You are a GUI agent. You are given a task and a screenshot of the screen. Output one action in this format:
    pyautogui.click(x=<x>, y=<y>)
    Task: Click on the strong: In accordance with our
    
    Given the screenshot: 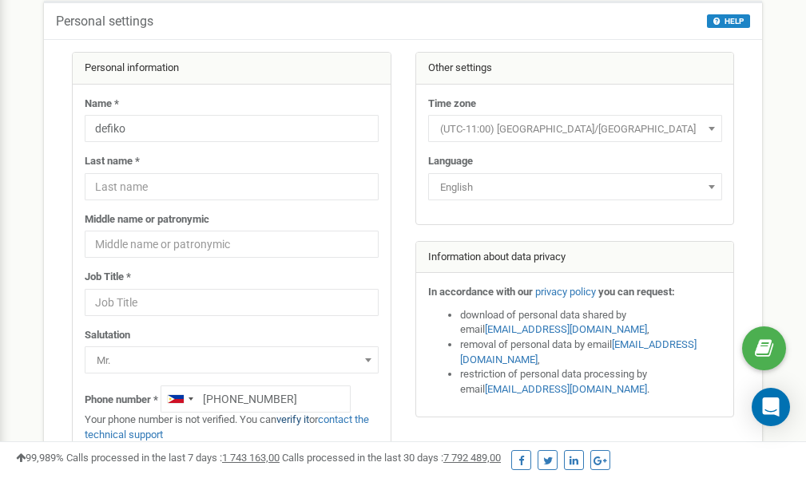 What is the action you would take?
    pyautogui.click(x=480, y=292)
    